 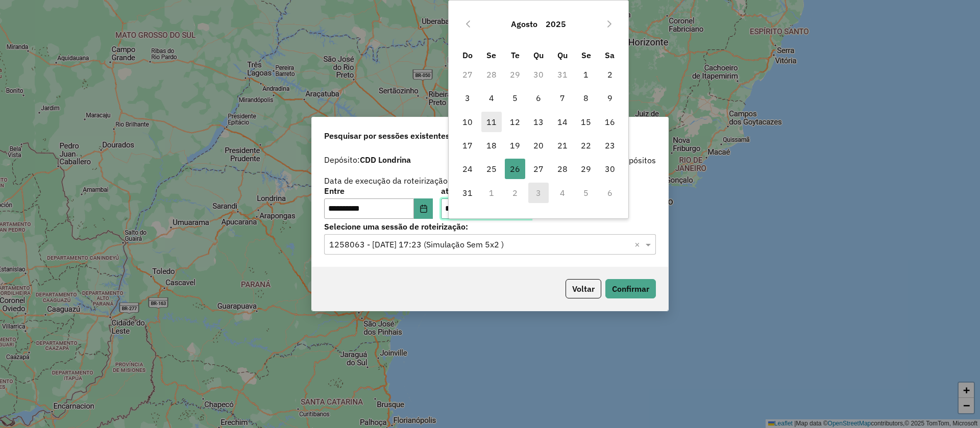 What do you see at coordinates (562, 169) in the screenshot?
I see `span: 28` at bounding box center [562, 169].